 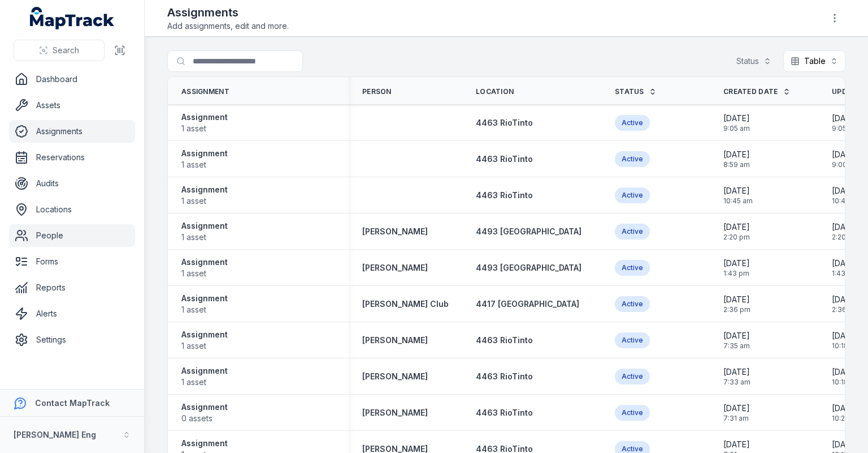 What do you see at coordinates (72, 210) in the screenshot?
I see `a: Locations` at bounding box center [72, 210].